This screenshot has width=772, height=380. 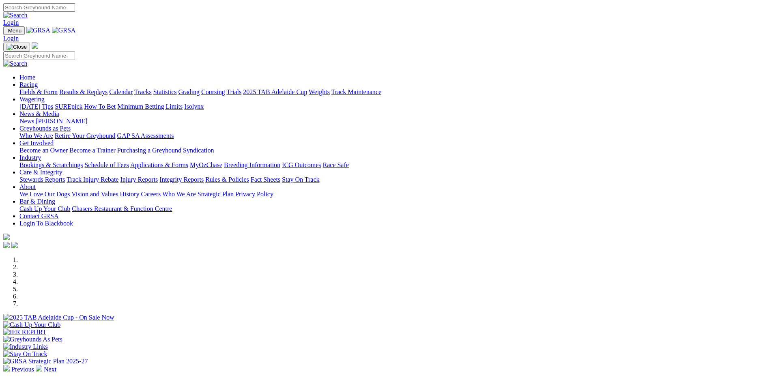 What do you see at coordinates (26, 347) in the screenshot?
I see `img: Industry Links` at bounding box center [26, 347].